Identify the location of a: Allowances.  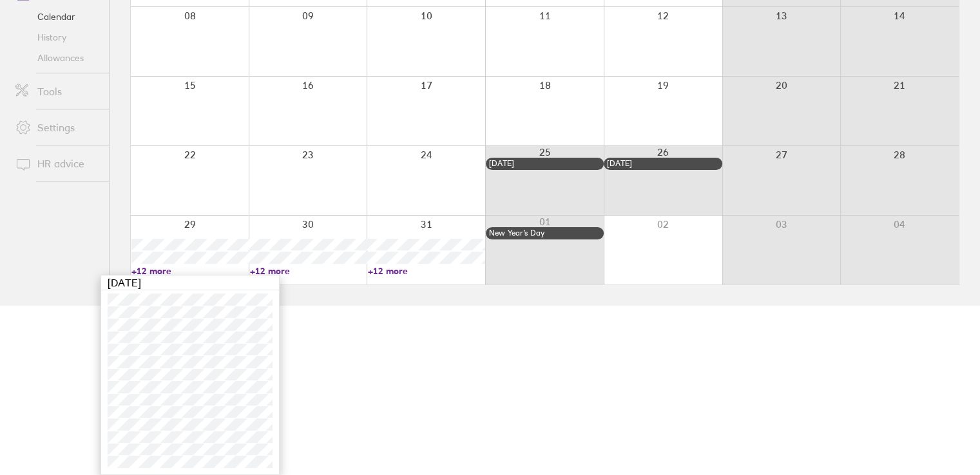
(57, 58).